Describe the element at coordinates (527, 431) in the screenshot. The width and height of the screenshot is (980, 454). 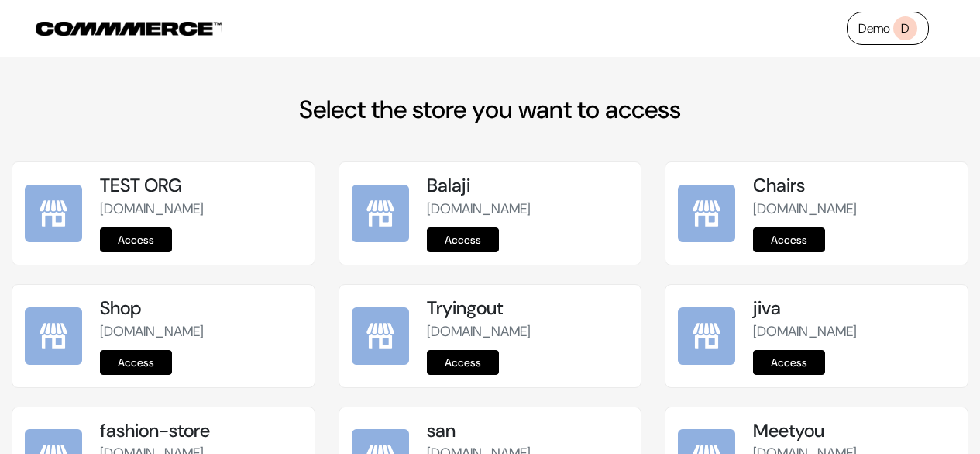
I see `h5: san` at that location.